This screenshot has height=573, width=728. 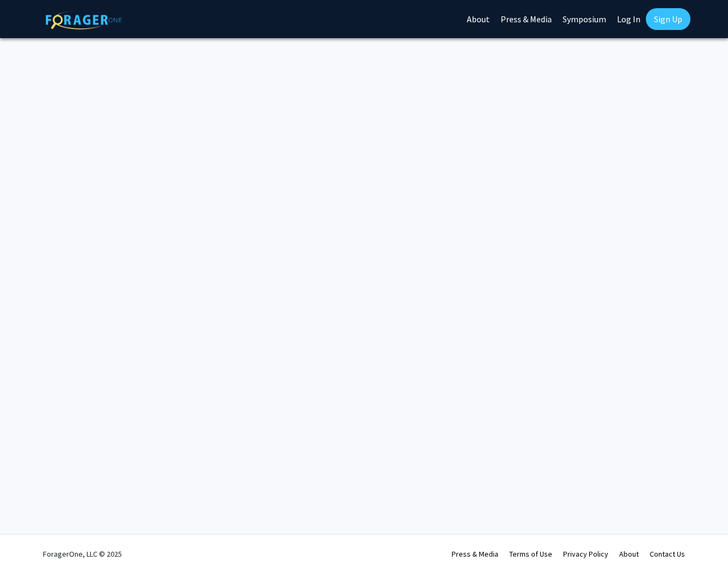 I want to click on a: Press & Media, so click(x=475, y=554).